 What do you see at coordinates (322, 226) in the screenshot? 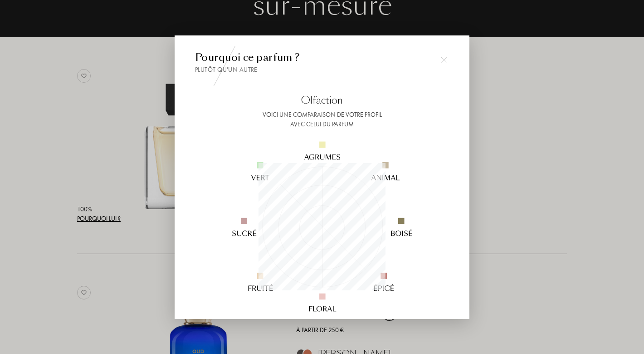
I see `img: radar_desktop_fr.svg` at bounding box center [322, 226].